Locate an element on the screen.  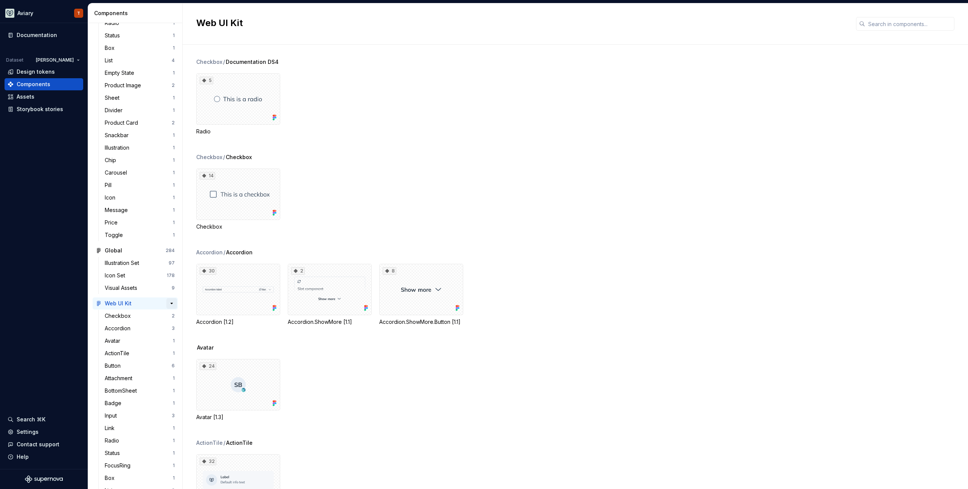
a: Snackbar1 is located at coordinates (140, 135).